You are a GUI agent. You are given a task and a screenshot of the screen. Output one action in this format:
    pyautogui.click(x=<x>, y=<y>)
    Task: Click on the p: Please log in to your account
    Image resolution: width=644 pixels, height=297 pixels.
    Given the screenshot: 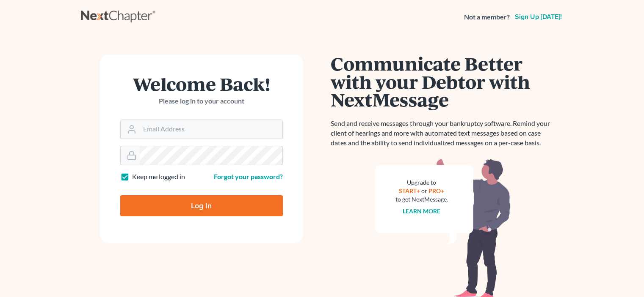 What is the action you would take?
    pyautogui.click(x=202, y=101)
    